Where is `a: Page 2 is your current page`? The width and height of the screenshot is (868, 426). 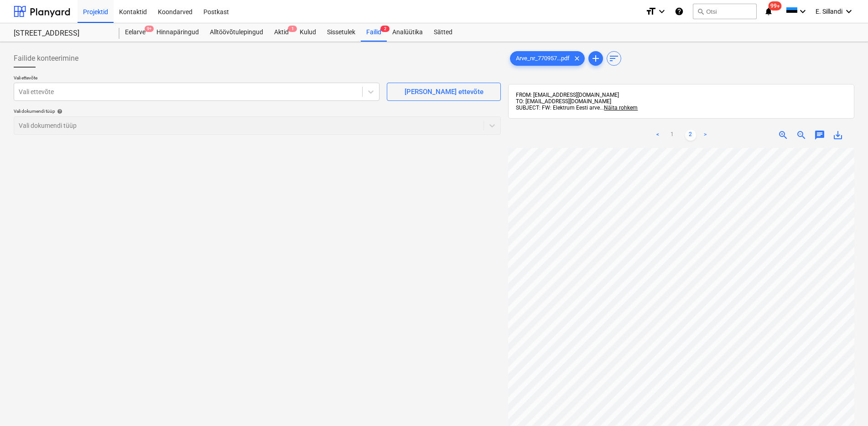 a: Page 2 is your current page is located at coordinates (691, 135).